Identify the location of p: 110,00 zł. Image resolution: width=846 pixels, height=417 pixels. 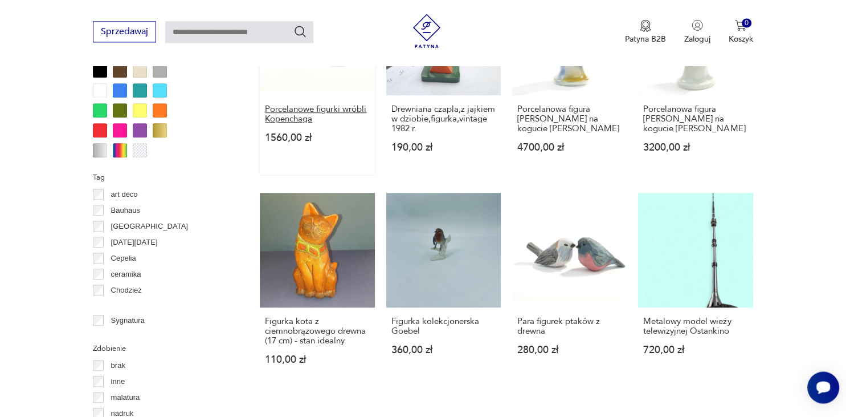
(317, 359).